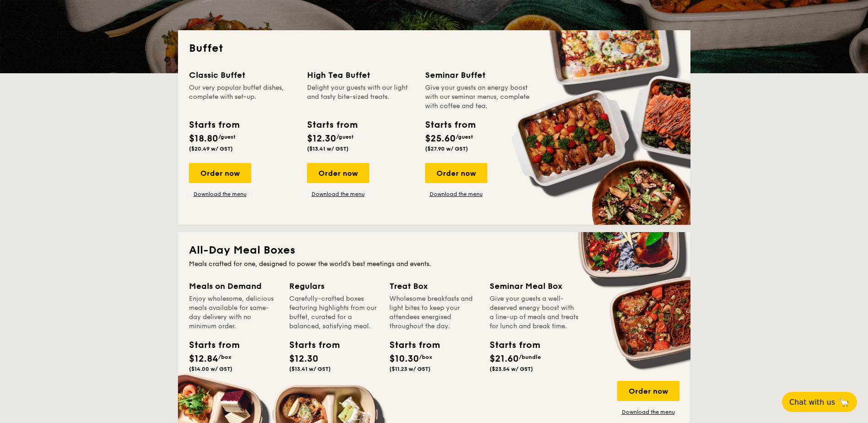 Image resolution: width=868 pixels, height=423 pixels. Describe the element at coordinates (479, 75) in the screenshot. I see `div: Seminar Buffet` at that location.